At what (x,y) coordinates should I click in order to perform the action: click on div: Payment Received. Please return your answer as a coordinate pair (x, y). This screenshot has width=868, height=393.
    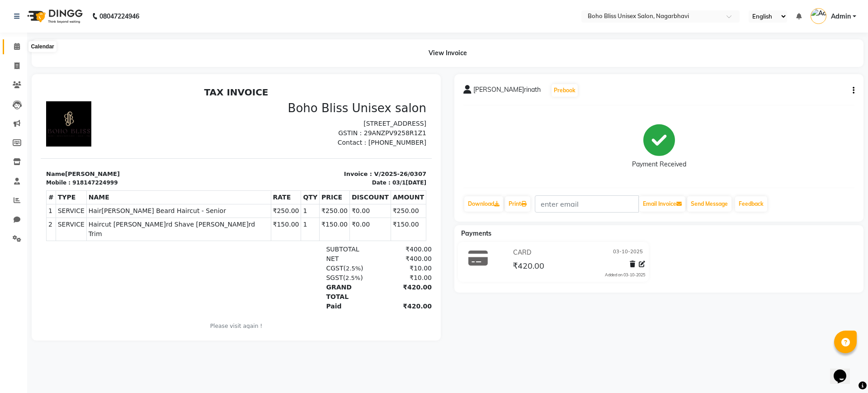
    Looking at the image, I should click on (659, 164).